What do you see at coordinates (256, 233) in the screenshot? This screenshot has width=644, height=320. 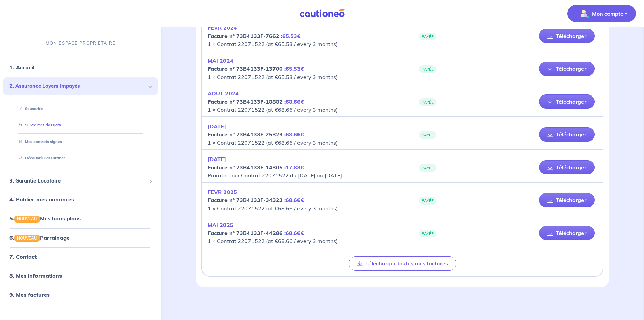 I see `strong: Facture nº 73B4133F-44286 :` at bounding box center [256, 233].